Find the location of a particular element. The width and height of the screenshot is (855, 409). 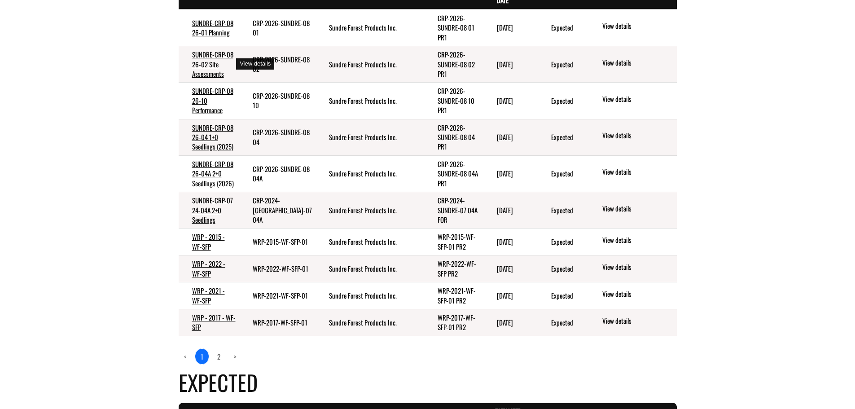

td: CRP-2026-SUNDRE-08 01 is located at coordinates (277, 28).